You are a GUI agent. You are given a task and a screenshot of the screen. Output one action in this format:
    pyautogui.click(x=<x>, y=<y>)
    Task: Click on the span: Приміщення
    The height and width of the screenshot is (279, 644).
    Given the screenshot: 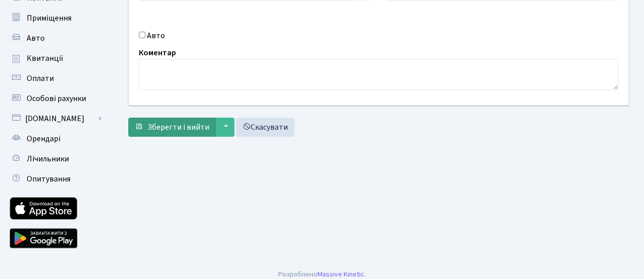 What is the action you would take?
    pyautogui.click(x=49, y=18)
    